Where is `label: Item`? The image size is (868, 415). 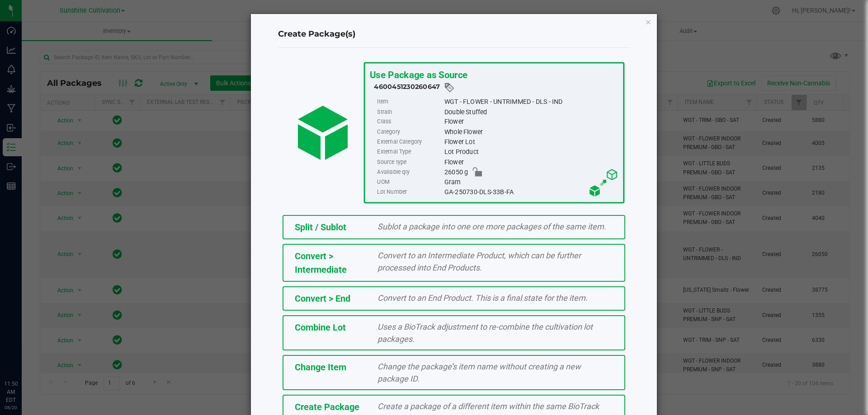
label: Item is located at coordinates (409, 101).